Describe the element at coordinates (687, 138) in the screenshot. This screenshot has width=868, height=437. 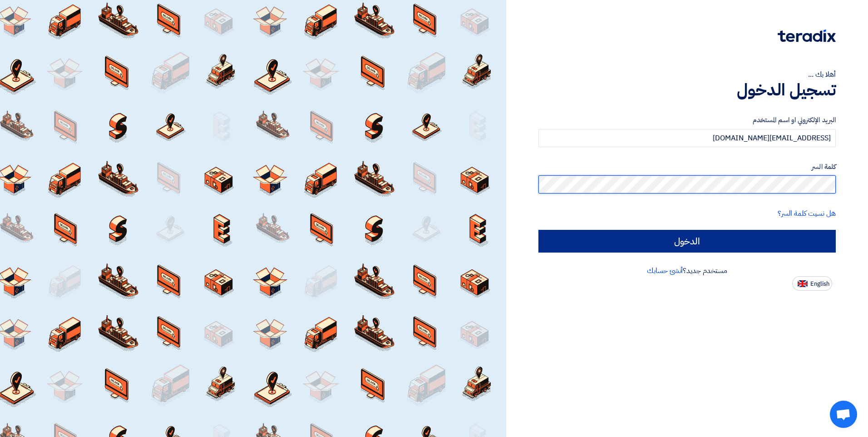
I see `input: أدخل بريد العمل الإلكتروني او اسم المستخدم الخاص بك ...` at that location.